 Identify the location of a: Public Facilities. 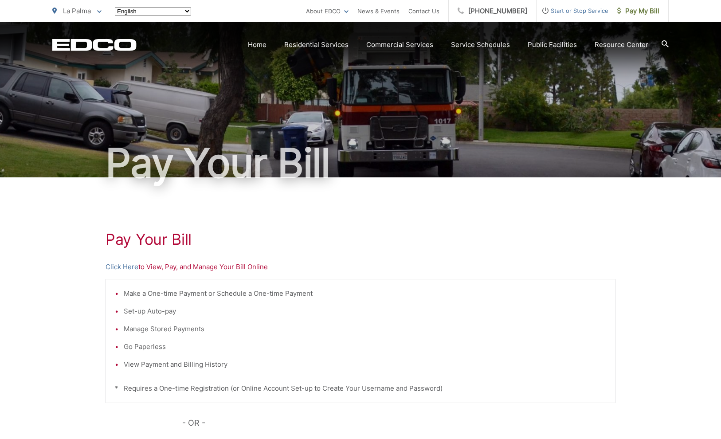
(552, 45).